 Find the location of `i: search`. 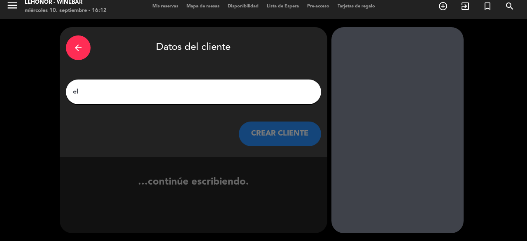

i: search is located at coordinates (510, 6).